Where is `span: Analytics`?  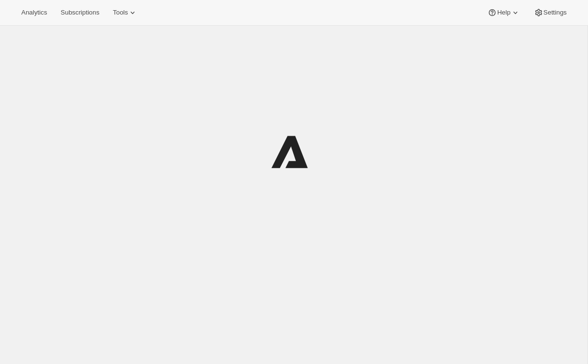
span: Analytics is located at coordinates (34, 13).